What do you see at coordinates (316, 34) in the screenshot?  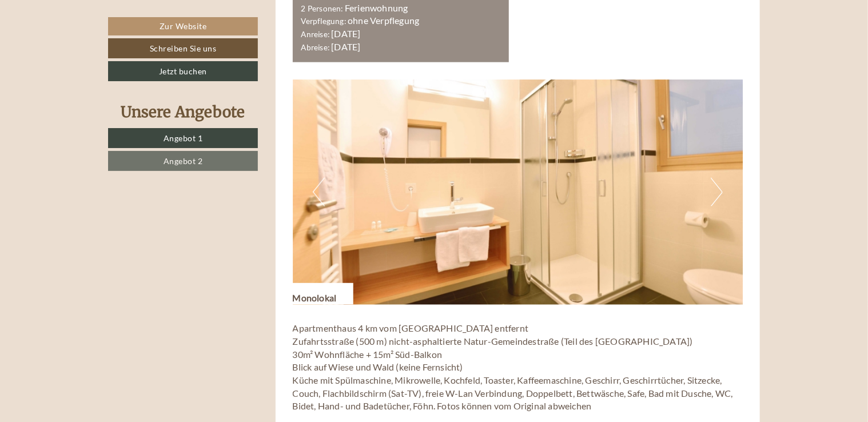 I see `small: Anreise:` at bounding box center [316, 34].